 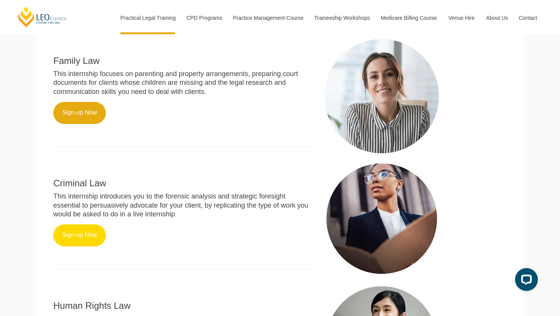 What do you see at coordinates (183, 184) in the screenshot?
I see `h2: Criminal Law` at bounding box center [183, 184].